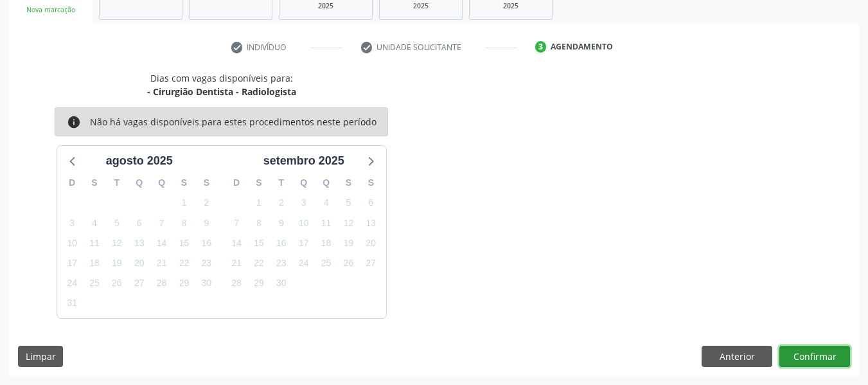 This screenshot has width=868, height=385. Describe the element at coordinates (183, 283) in the screenshot. I see `span: sexta-feira, 29 de agosto de 2025` at that location.